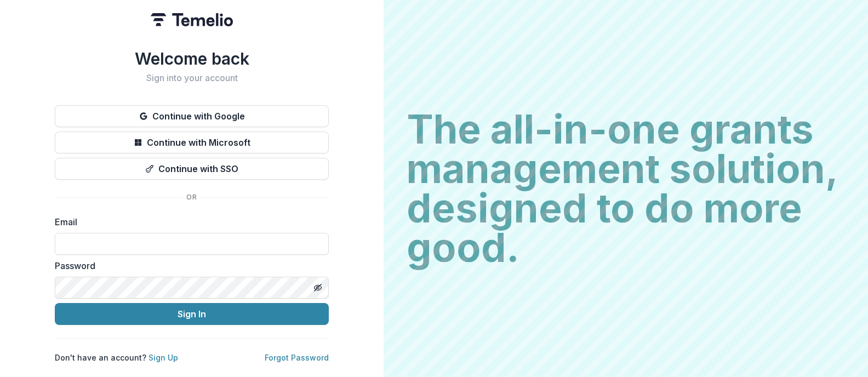 The height and width of the screenshot is (377, 868). What do you see at coordinates (163, 357) in the screenshot?
I see `a: Sign Up` at bounding box center [163, 357].